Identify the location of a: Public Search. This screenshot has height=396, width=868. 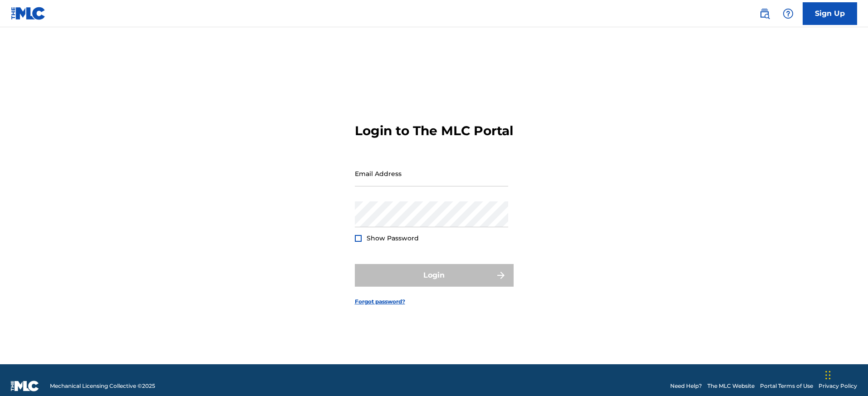
(764, 13).